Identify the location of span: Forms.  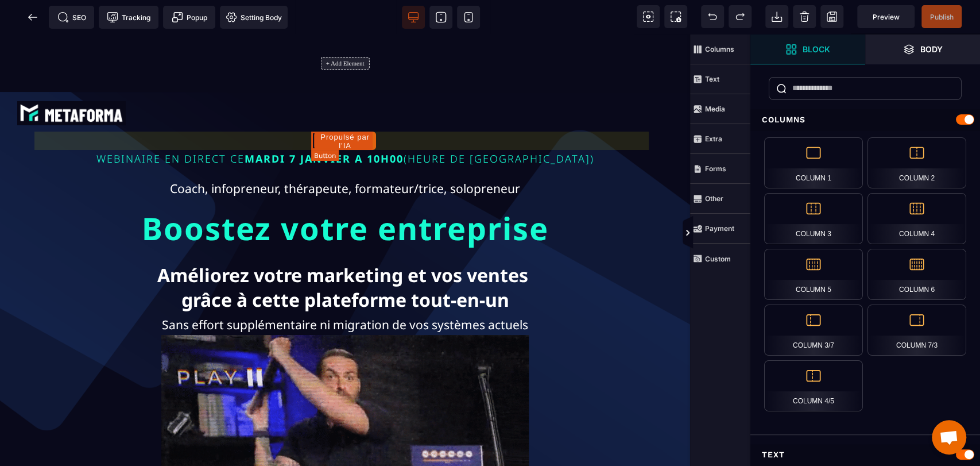
(720, 169).